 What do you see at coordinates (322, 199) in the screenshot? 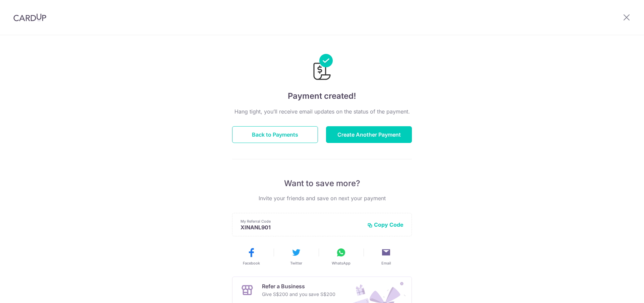
I see `p: Invite your friends and save on next your payment` at bounding box center [322, 199].